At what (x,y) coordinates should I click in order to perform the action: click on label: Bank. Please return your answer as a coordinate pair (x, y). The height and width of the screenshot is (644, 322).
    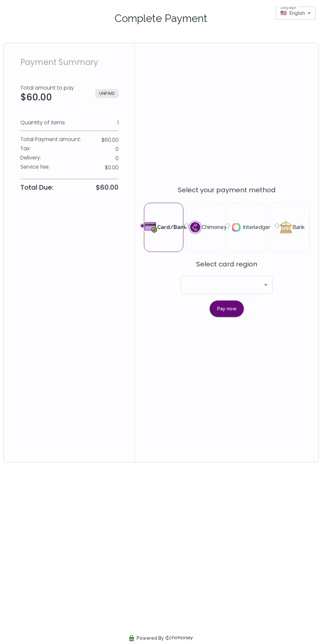
    Looking at the image, I should click on (290, 227).